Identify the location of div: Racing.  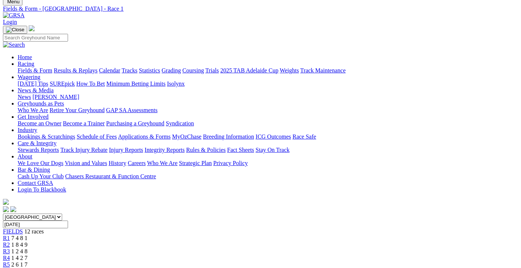
(268, 71).